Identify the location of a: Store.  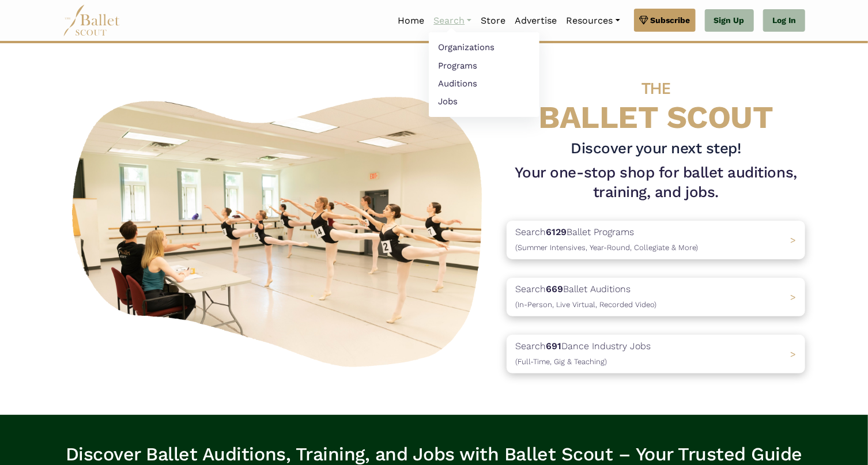
(493, 21).